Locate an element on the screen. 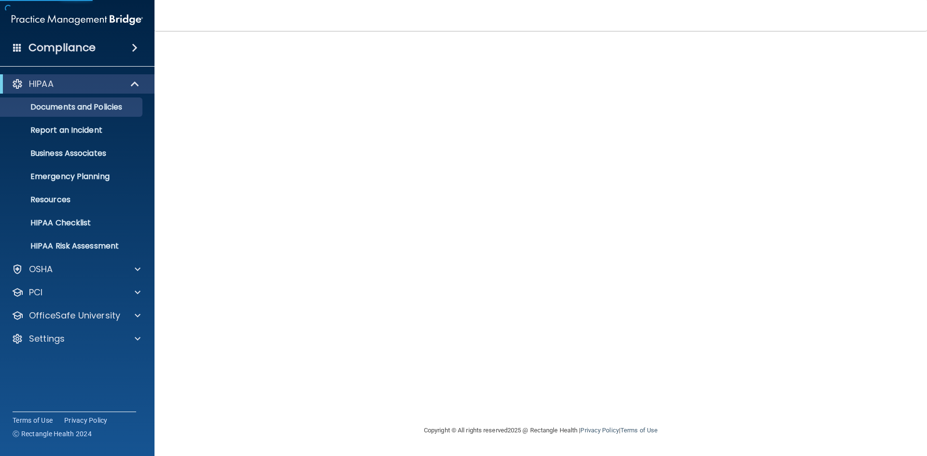  p: OSHA is located at coordinates (41, 270).